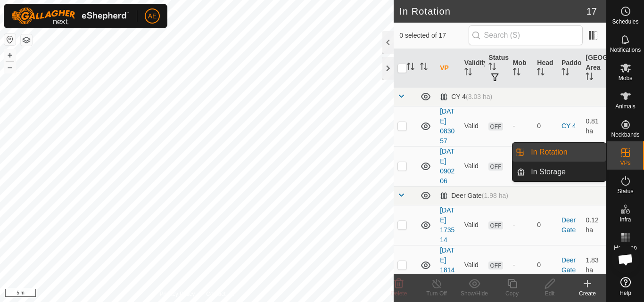 The width and height of the screenshot is (644, 302). I want to click on th: Status, so click(497, 68).